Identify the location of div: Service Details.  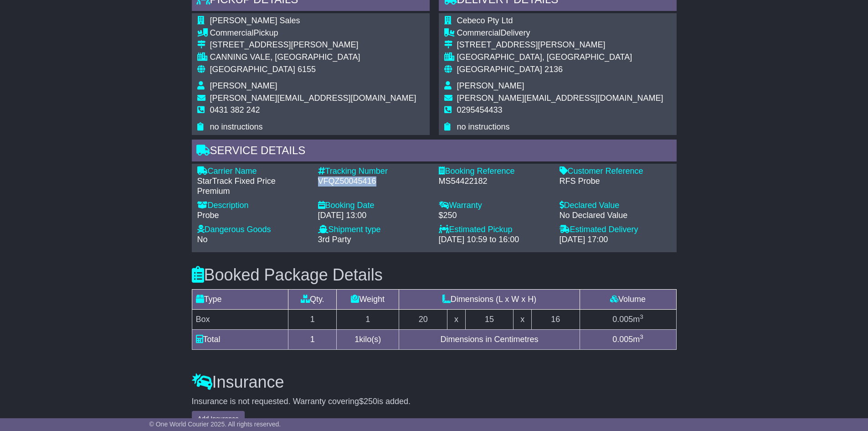
(434, 152).